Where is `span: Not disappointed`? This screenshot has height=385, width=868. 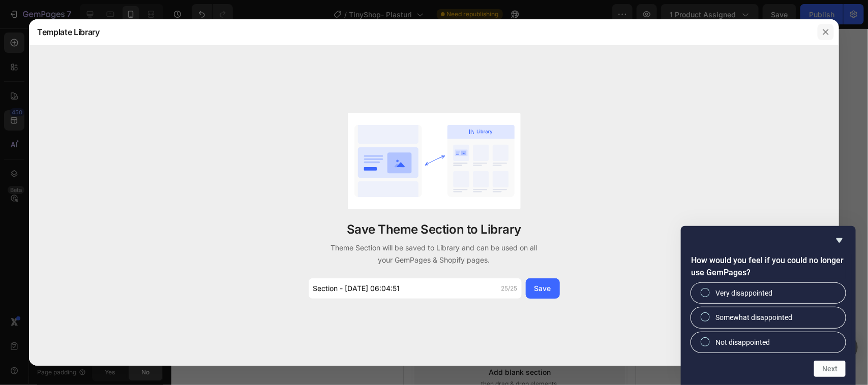
span: Not disappointed is located at coordinates (743, 342).